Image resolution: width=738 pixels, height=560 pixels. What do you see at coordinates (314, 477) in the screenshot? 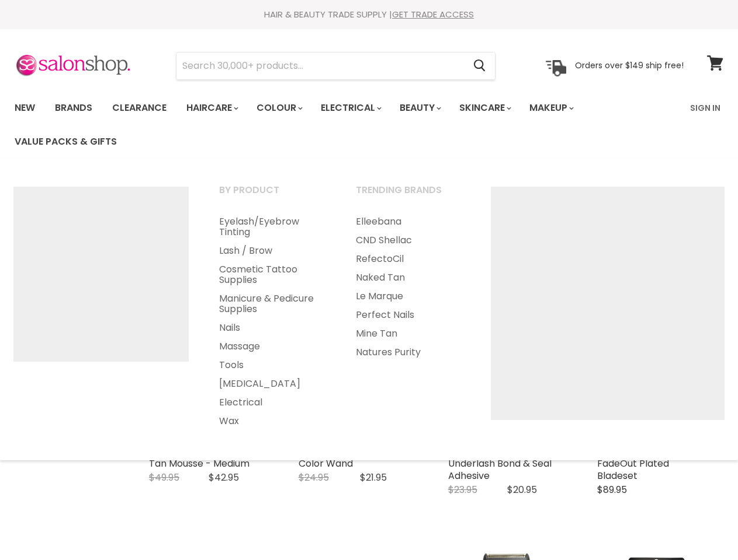
I see `span: $24.95` at bounding box center [314, 477].